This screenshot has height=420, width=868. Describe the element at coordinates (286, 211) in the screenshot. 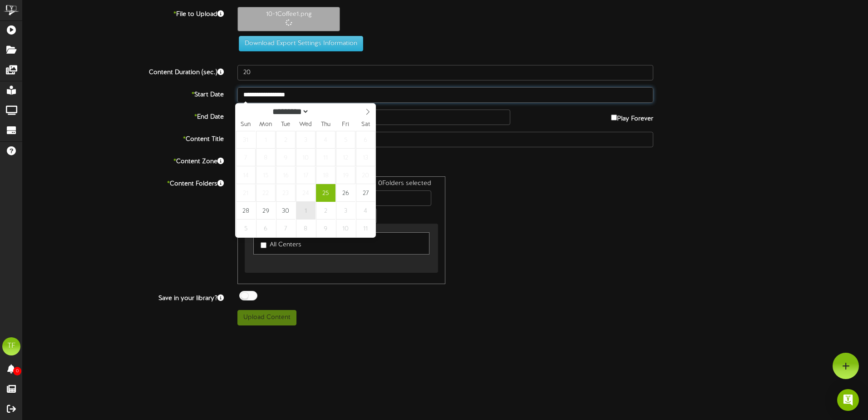

I see `span: September 30, 2025` at that location.